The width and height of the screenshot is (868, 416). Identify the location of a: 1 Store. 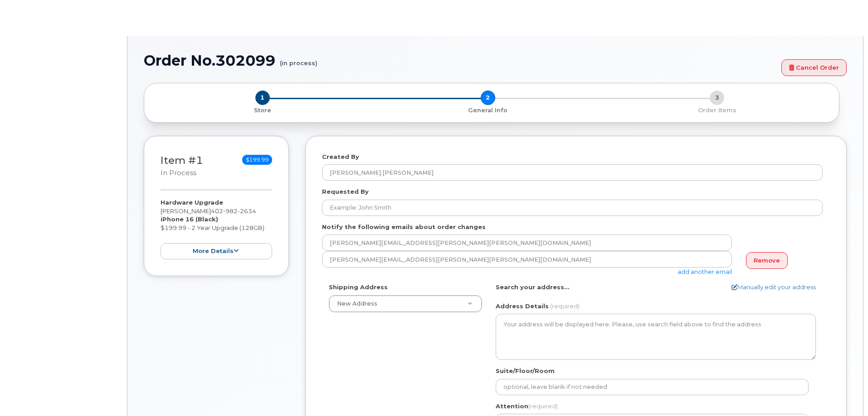
(262, 109).